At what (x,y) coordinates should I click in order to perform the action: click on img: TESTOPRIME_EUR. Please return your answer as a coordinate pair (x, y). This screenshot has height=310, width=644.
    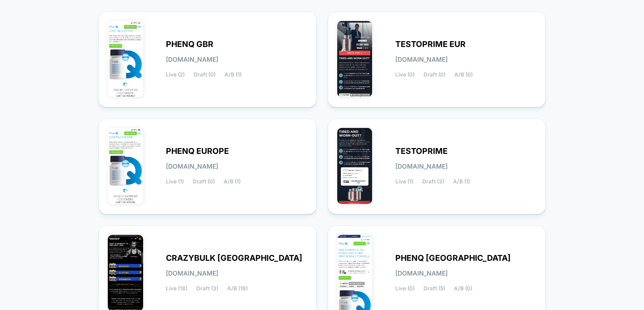
    Looking at the image, I should click on (355, 59).